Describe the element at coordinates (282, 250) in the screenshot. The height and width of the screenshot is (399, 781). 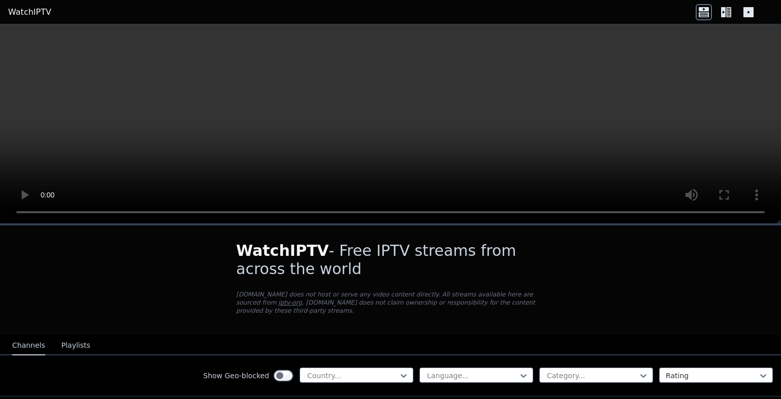
I see `span: WatchIPTV` at that location.